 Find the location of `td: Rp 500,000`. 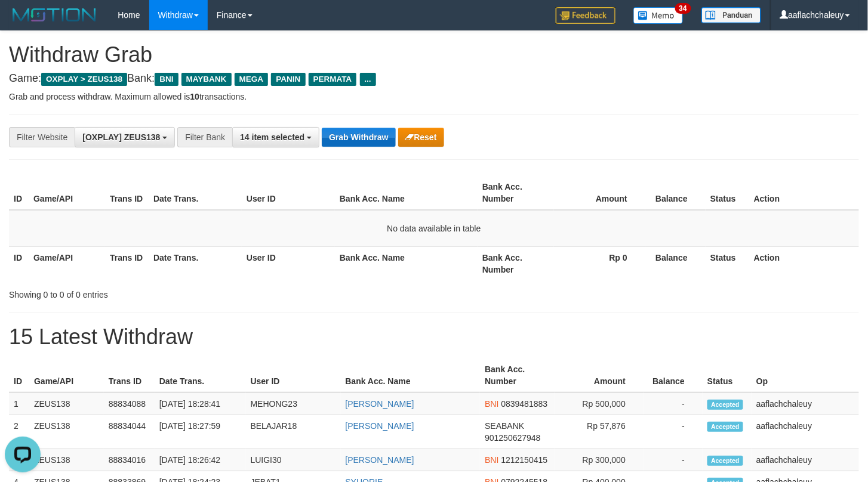

td: Rp 500,000 is located at coordinates (599, 404).